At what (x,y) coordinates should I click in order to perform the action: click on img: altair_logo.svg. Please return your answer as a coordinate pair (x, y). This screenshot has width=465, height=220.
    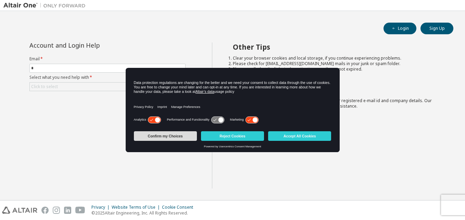
    Looking at the image, I should click on (20, 210).